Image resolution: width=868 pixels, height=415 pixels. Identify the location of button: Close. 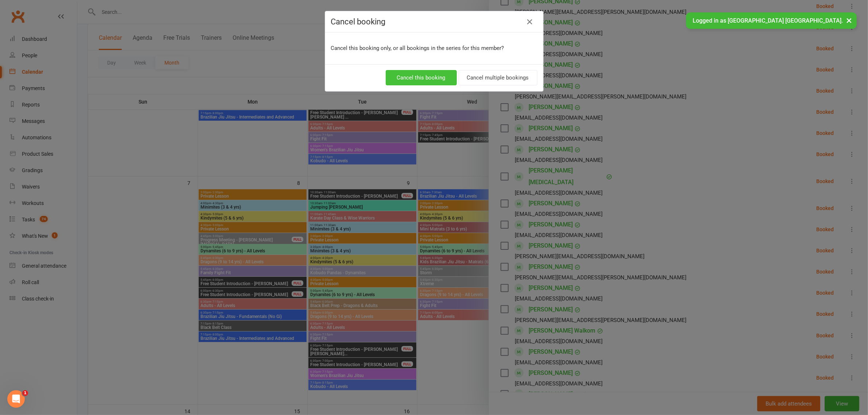
(530, 22).